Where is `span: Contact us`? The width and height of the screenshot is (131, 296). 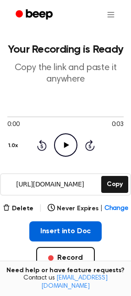 span: Contact us is located at coordinates (65, 282).